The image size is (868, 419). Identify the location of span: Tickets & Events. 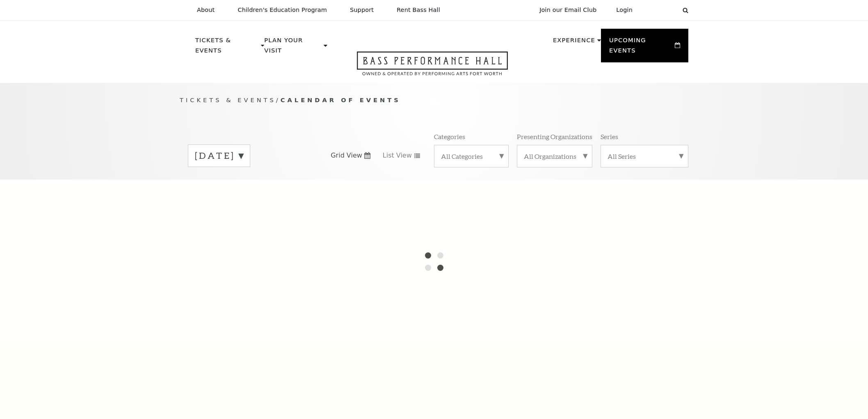
(227, 100).